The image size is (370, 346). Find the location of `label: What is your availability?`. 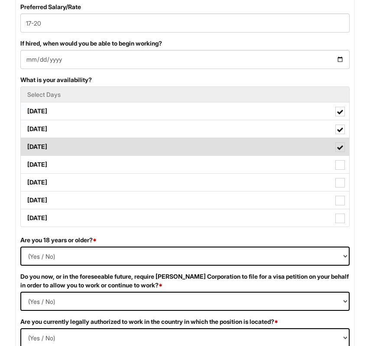

label: What is your availability? is located at coordinates (56, 80).